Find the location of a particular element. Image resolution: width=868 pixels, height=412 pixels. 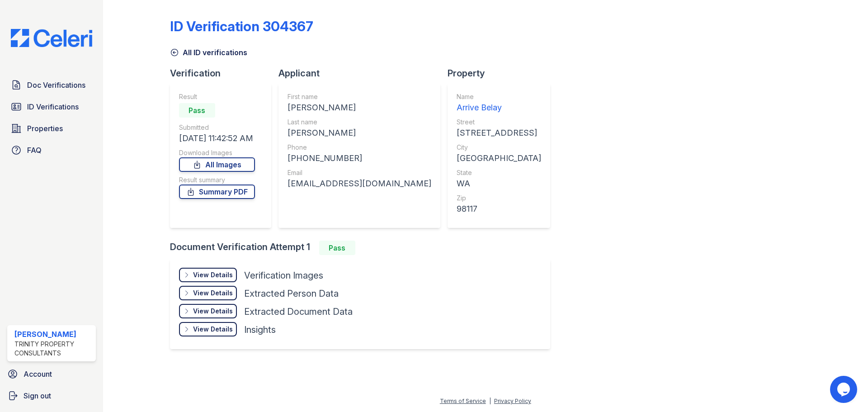

div: Property is located at coordinates (503, 73).